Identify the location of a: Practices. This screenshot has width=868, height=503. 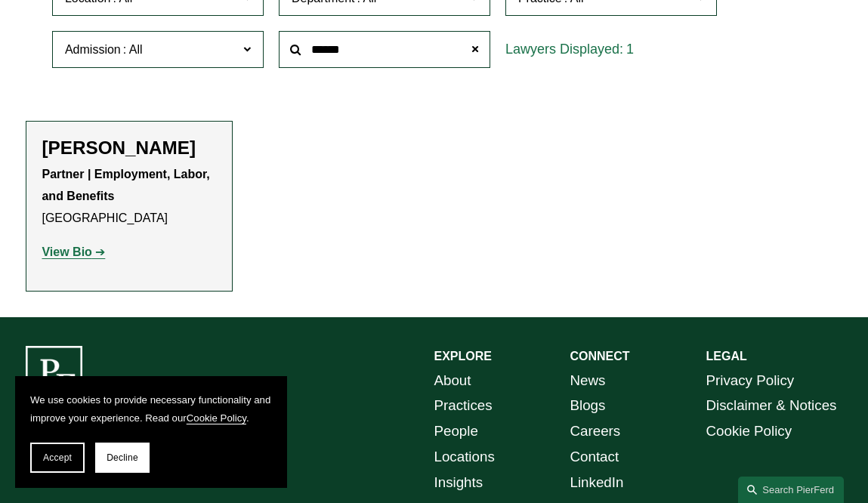
(463, 405).